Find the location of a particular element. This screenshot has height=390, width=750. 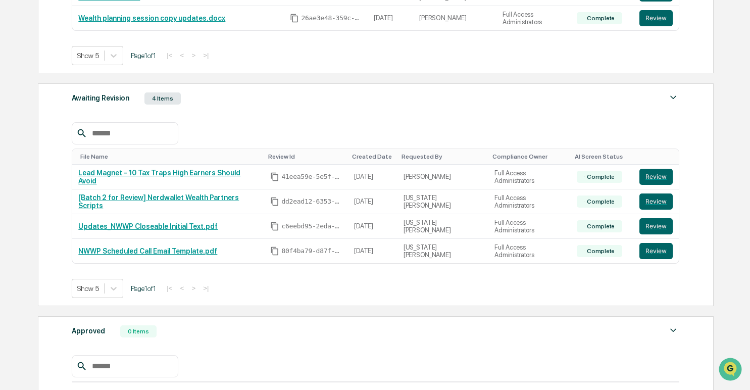

p: How can we help? is located at coordinates (97, 29).